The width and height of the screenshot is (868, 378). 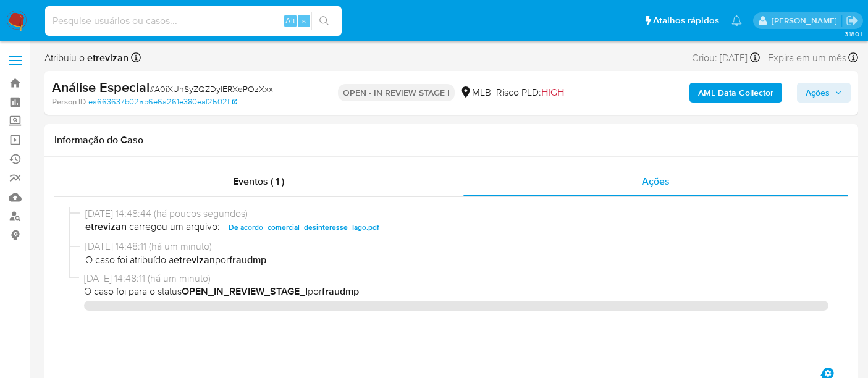 What do you see at coordinates (824, 92) in the screenshot?
I see `button: Ações` at bounding box center [824, 92].